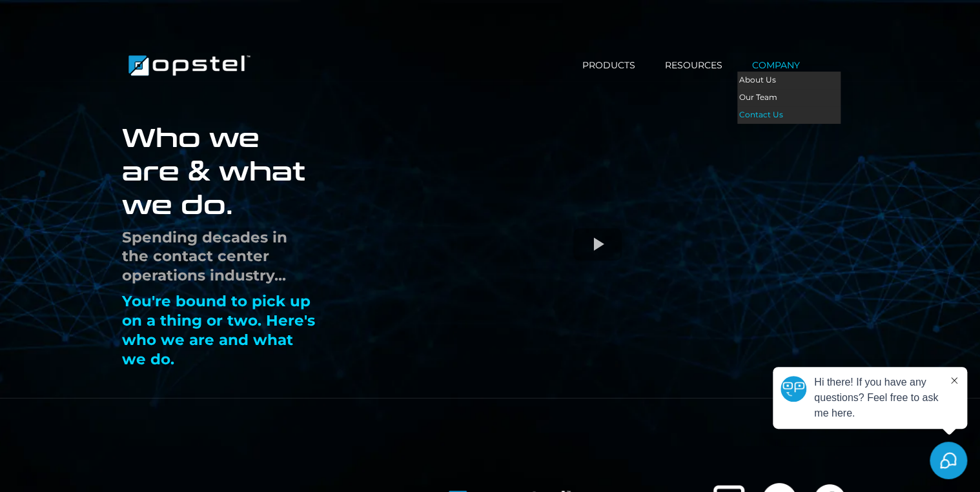 This screenshot has width=980, height=492. What do you see at coordinates (189, 64) in the screenshot?
I see `a: https://www.opstel.com/` at bounding box center [189, 64].